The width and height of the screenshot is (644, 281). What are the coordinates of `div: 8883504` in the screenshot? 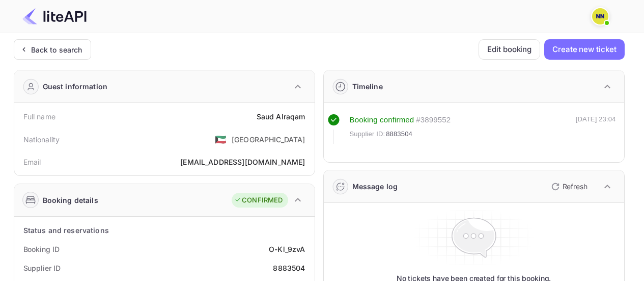 It's located at (289, 268).